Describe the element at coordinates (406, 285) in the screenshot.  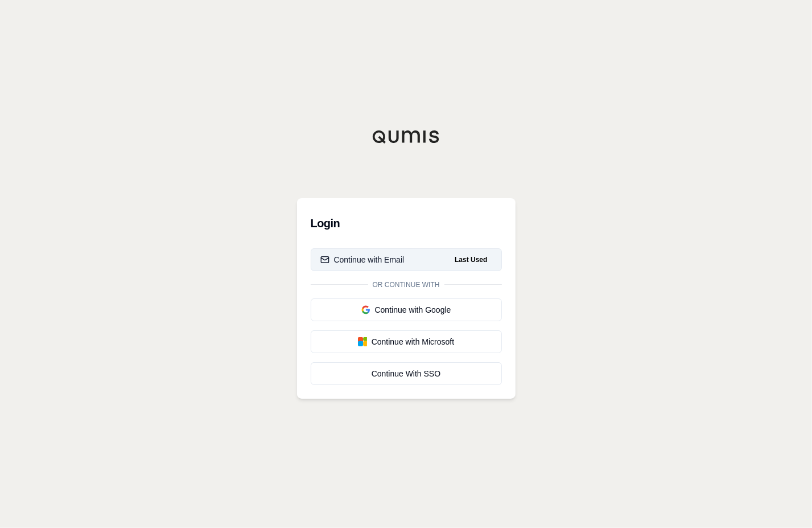
I see `span: Or continue with` at that location.